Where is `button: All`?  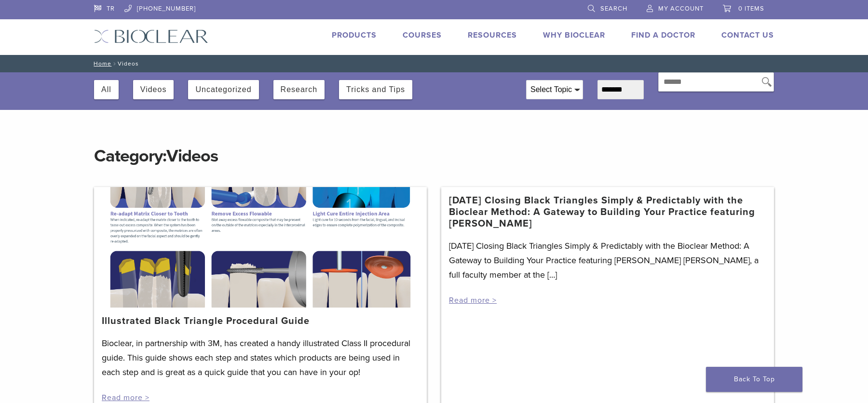 button: All is located at coordinates (106, 89).